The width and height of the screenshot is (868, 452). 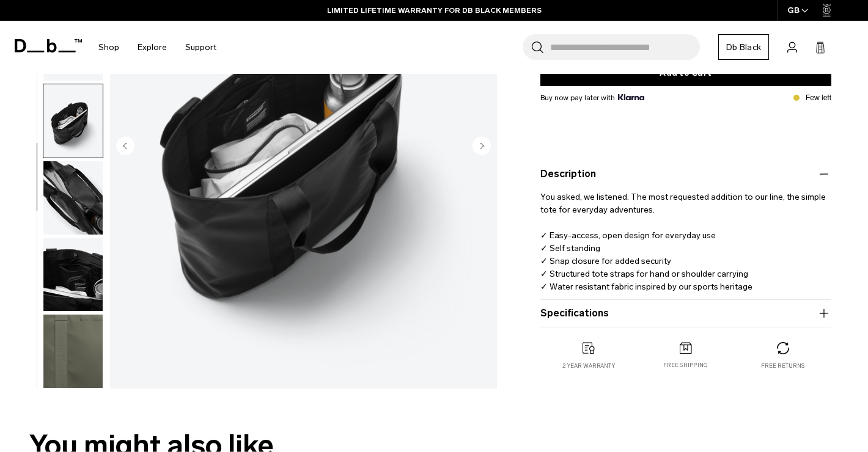 What do you see at coordinates (685, 366) in the screenshot?
I see `p: Free shipping` at bounding box center [685, 366].